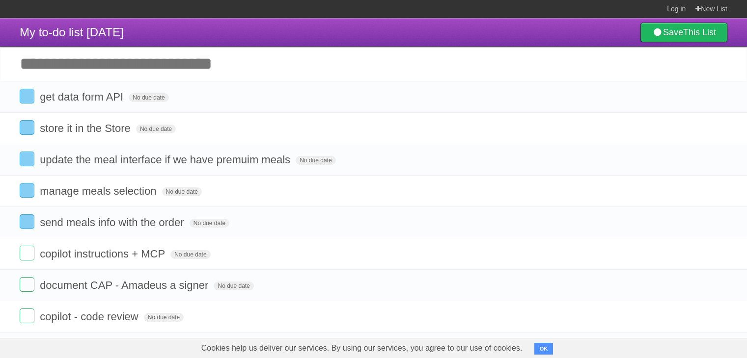 The width and height of the screenshot is (747, 358). I want to click on span: Cookies help us deliver our services. By using our services, you agree to our use of cookies., so click(362, 349).